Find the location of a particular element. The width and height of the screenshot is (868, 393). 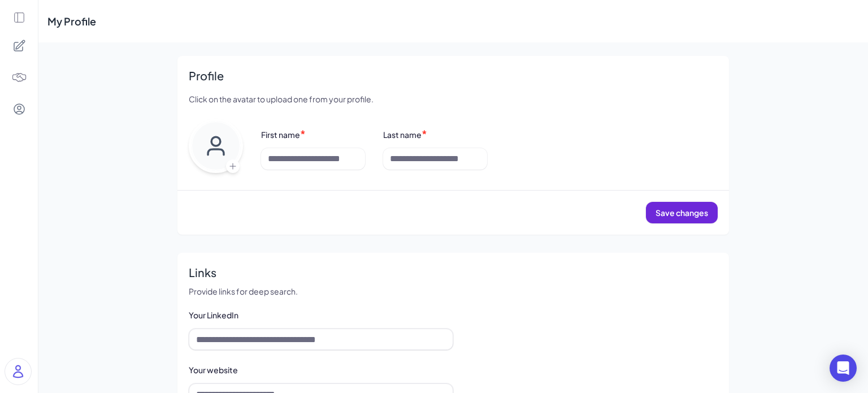

p: Click on the avatar to upload one from your profile. is located at coordinates (453, 99).